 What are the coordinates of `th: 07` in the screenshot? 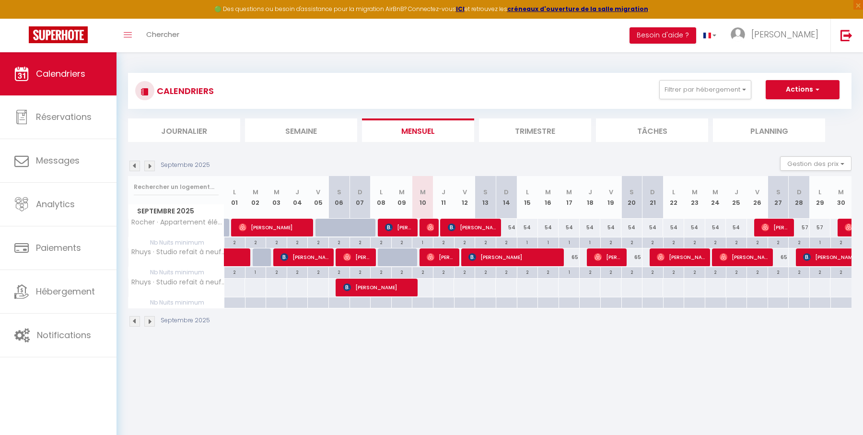 It's located at (360, 197).